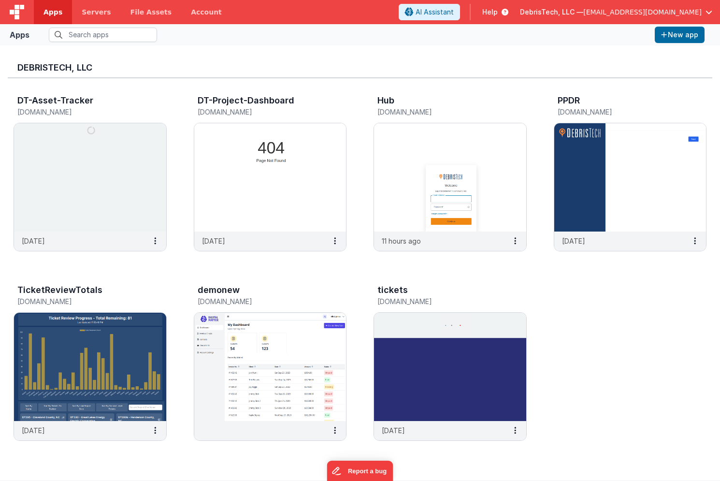 This screenshot has height=481, width=720. I want to click on button: New app, so click(679, 35).